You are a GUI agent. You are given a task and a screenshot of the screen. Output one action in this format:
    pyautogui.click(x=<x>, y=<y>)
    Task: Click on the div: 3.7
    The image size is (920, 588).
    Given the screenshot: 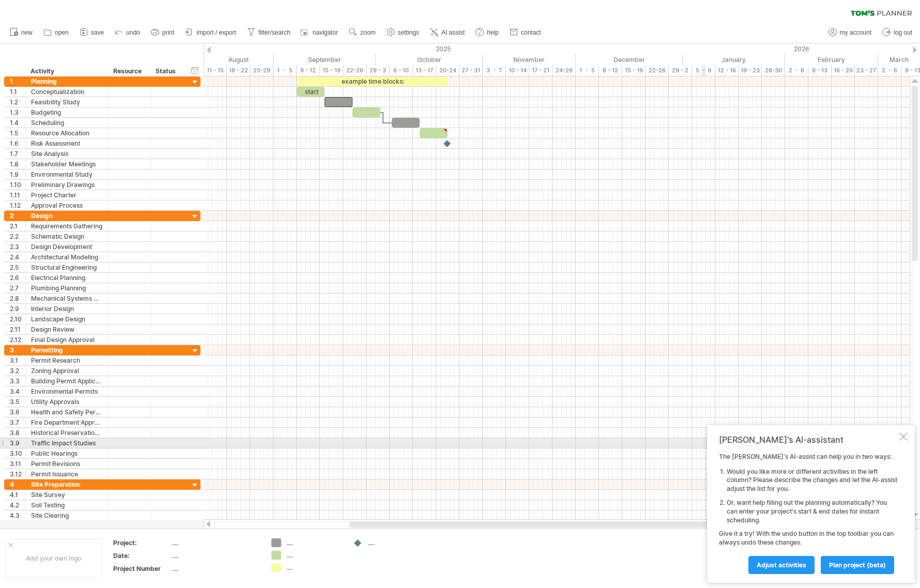 What is the action you would take?
    pyautogui.click(x=18, y=422)
    